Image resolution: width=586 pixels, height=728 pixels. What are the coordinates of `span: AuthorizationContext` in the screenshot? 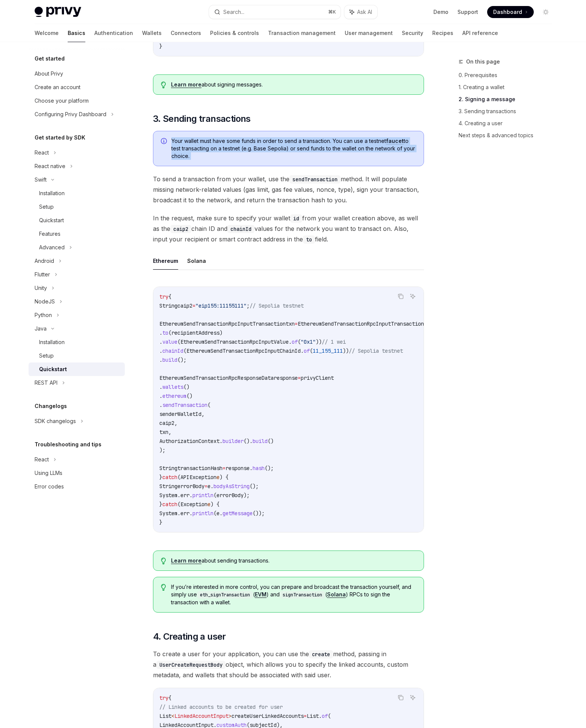 It's located at (190, 441).